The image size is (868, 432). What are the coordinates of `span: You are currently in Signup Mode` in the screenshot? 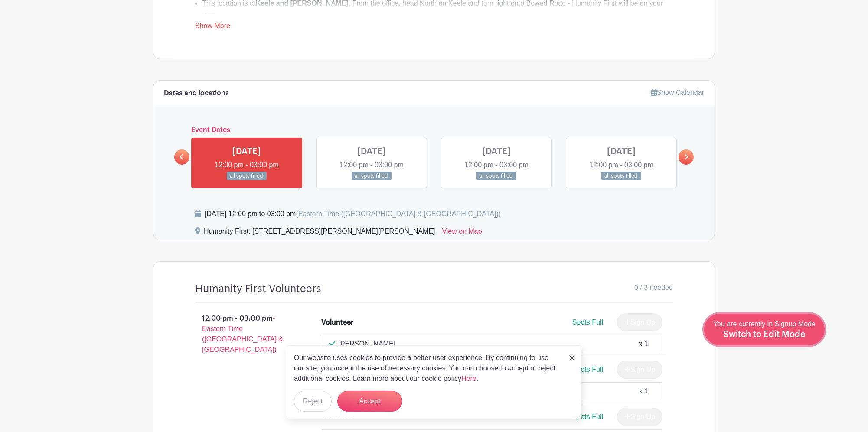 It's located at (764, 329).